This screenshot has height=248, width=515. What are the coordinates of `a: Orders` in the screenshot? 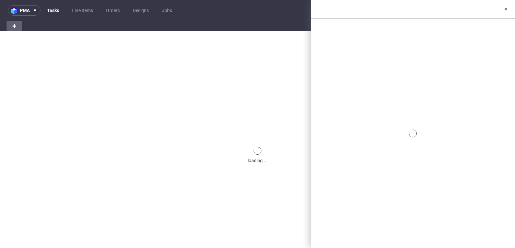 It's located at (113, 10).